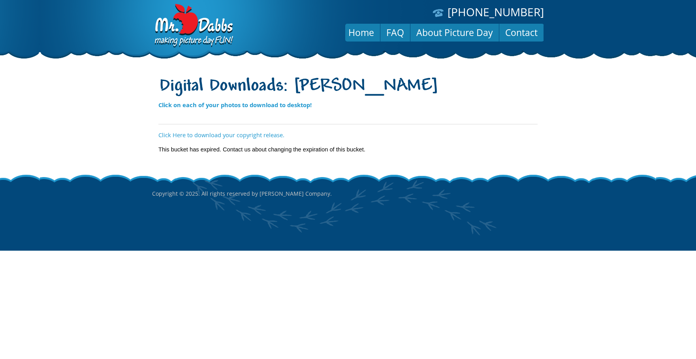 The image size is (696, 359). I want to click on img: Dabbs Company, so click(193, 26).